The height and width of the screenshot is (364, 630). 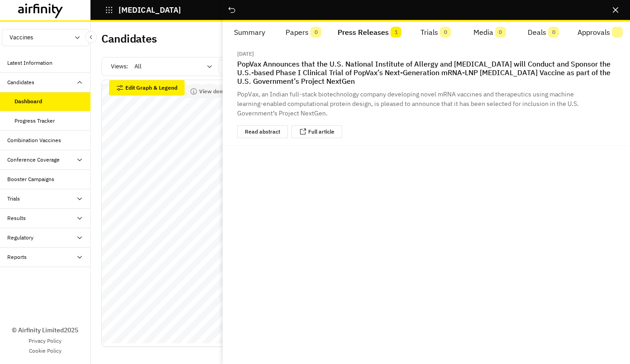 I want to click on button: Press Releases, so click(x=369, y=32).